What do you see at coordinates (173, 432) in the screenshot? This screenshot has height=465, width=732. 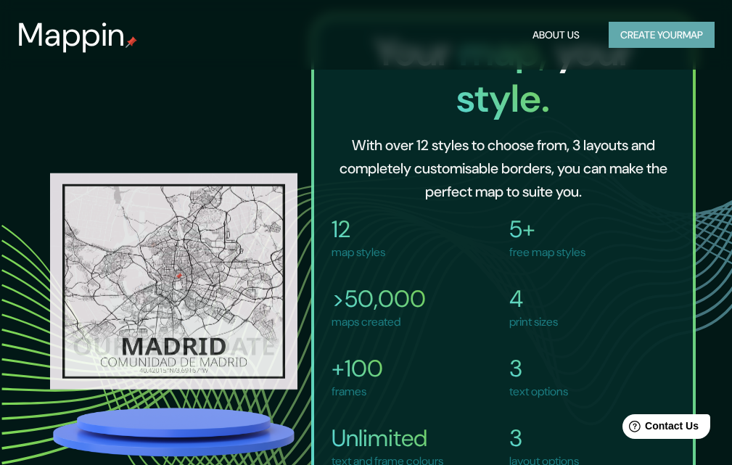 I see `img: platform.png` at bounding box center [173, 432].